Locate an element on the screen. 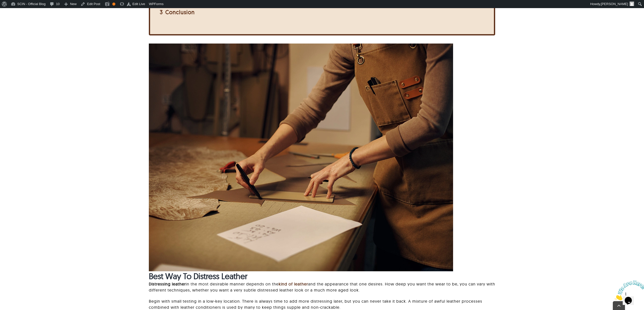 The width and height of the screenshot is (644, 310). a: kind of leather is located at coordinates (293, 284).